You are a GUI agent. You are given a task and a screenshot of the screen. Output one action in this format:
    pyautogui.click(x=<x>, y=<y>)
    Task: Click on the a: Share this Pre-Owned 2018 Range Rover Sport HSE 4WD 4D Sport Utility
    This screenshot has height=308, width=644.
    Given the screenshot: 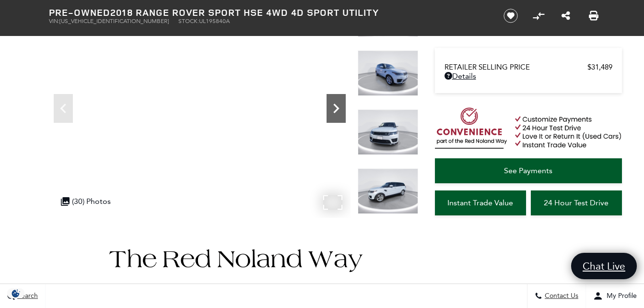 What is the action you would take?
    pyautogui.click(x=565, y=16)
    